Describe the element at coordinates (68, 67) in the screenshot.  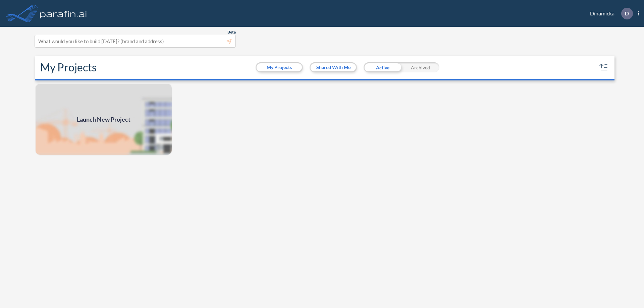
I see `h2: My Projects` at that location.